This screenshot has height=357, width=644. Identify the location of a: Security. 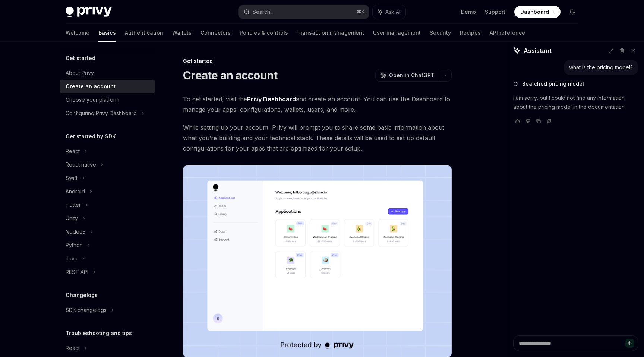
(440, 33).